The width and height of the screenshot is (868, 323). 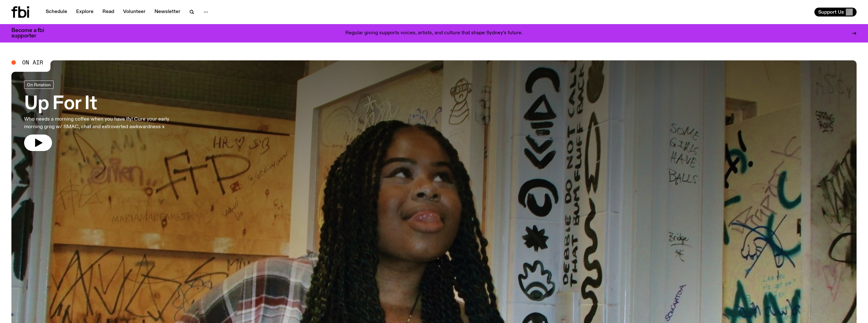 I want to click on p: Regular giving supports voices, artists, and culture that shape Sydney’s future., so click(x=434, y=33).